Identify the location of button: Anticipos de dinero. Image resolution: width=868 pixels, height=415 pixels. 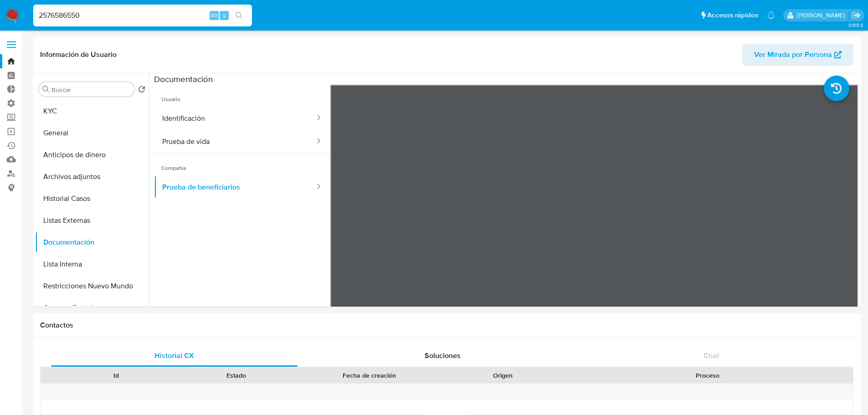
(92, 155).